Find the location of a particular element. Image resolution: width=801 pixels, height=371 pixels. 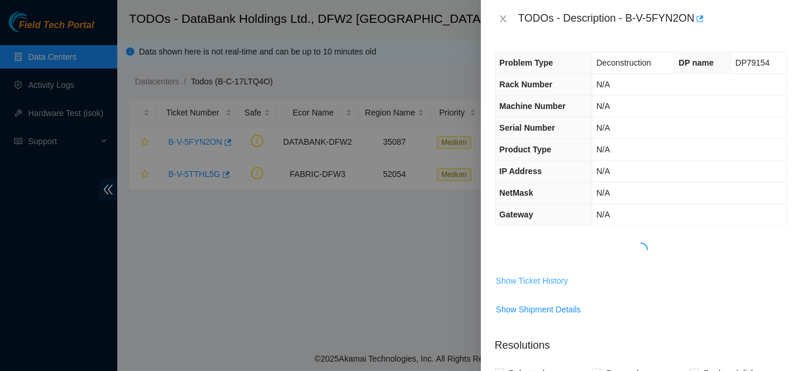

span: Deconstruction is located at coordinates (624, 63).